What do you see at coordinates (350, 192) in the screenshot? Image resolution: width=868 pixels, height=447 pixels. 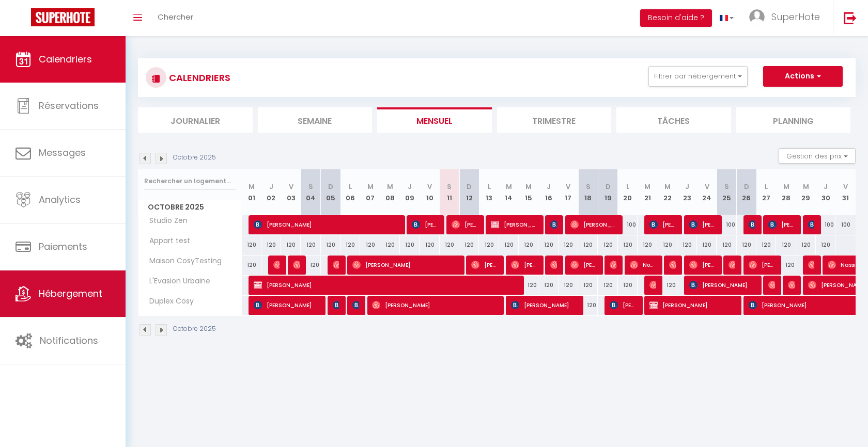 I see `th: 06` at bounding box center [350, 192].